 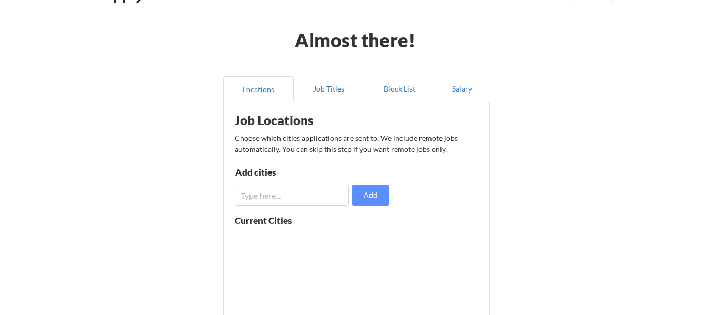 What do you see at coordinates (329, 89) in the screenshot?
I see `button: Job Titles` at bounding box center [329, 89].